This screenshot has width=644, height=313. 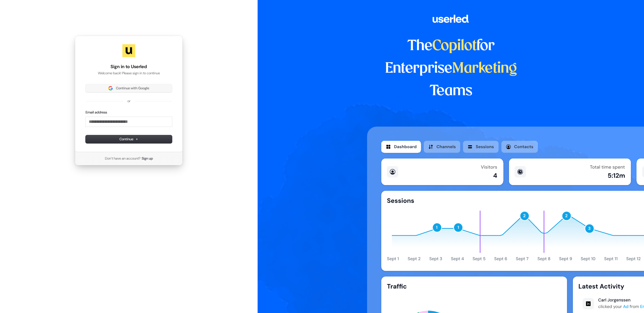 I want to click on p: Welcome back! Please sign in to continue, so click(x=129, y=73).